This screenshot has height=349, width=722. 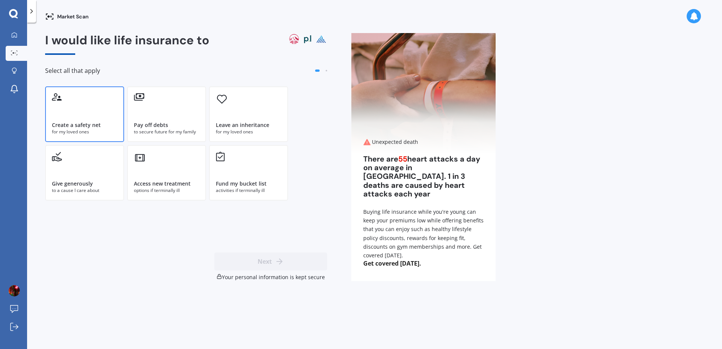 What do you see at coordinates (162, 184) in the screenshot?
I see `div: Access new treatment` at bounding box center [162, 184].